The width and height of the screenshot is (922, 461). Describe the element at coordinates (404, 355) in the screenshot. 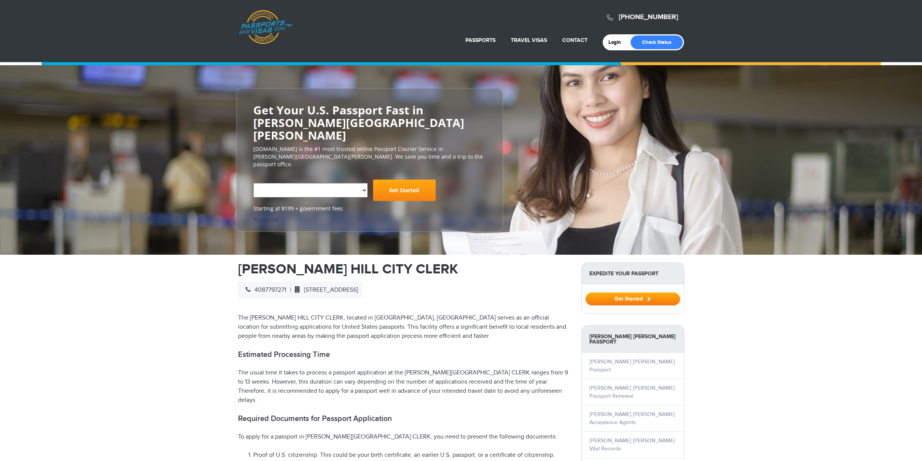

I see `h2: Estimated Processing Time` at that location.